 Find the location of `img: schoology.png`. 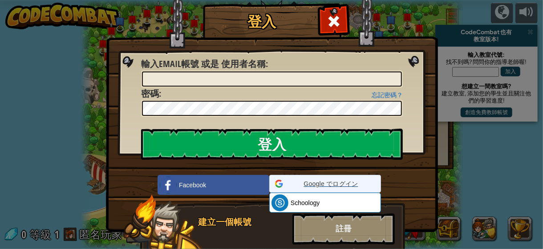

img: schoology.png is located at coordinates (280, 203).